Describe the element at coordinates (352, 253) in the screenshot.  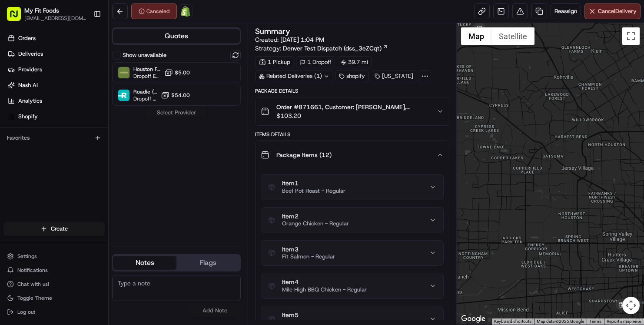
I see `button: Item3Fit Salmon - Regular` at that location.